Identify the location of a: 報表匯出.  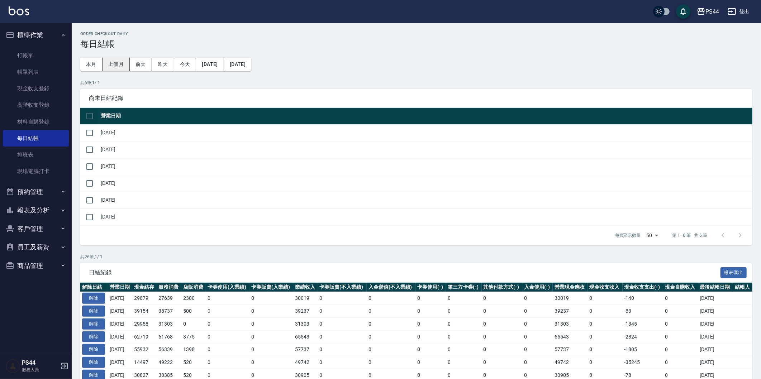
(734, 272).